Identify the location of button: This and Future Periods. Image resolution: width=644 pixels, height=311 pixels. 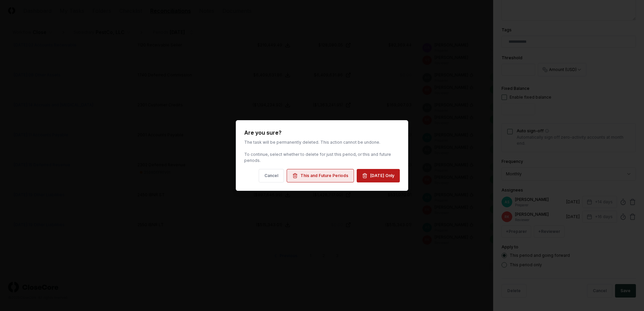
(320, 176).